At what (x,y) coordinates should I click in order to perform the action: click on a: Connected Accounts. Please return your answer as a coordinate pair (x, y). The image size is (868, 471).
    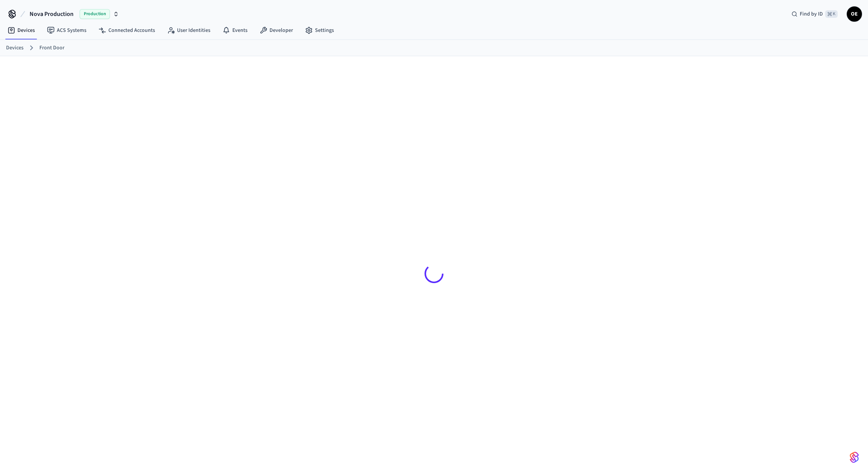
    Looking at the image, I should click on (127, 30).